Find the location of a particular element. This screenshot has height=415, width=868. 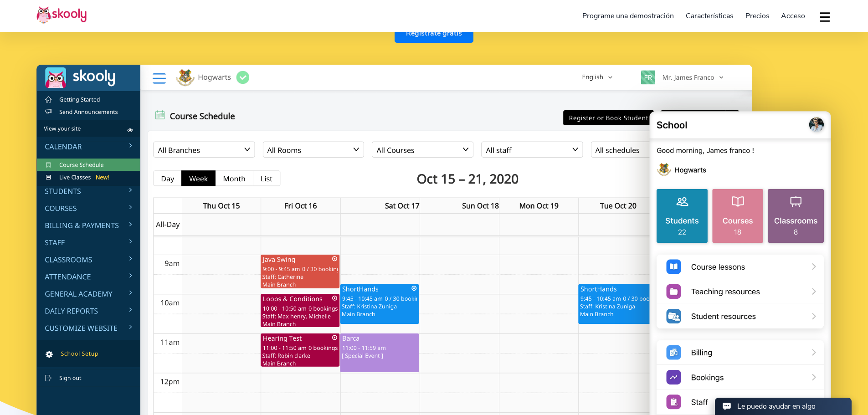

span: Acceso is located at coordinates (793, 16).